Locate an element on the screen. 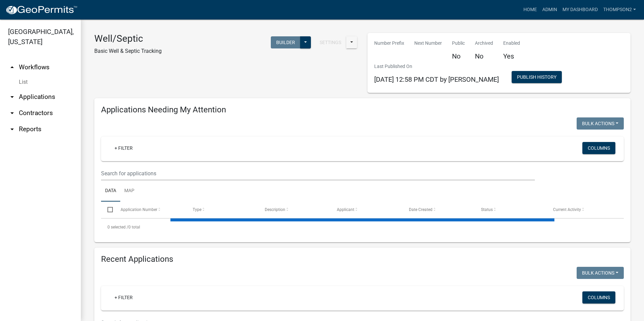  span: Application Number is located at coordinates (139, 210).